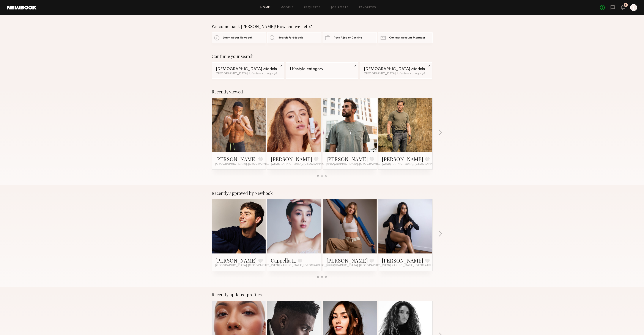 The height and width of the screenshot is (335, 644). Describe the element at coordinates (405, 38) in the screenshot. I see `a: Contact Account Manager` at that location.